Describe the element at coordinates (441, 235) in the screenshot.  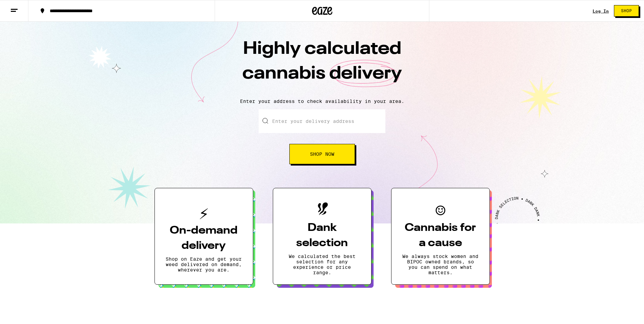
I see `h3: Cannabis for a cause` at that location.